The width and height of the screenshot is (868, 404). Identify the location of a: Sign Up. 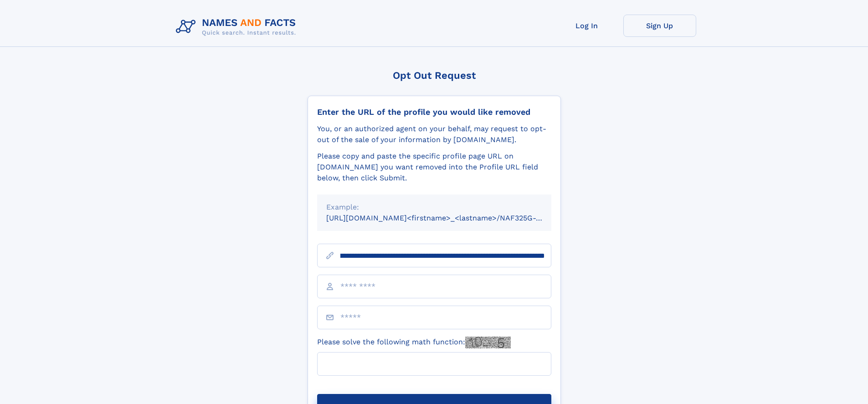
(660, 26).